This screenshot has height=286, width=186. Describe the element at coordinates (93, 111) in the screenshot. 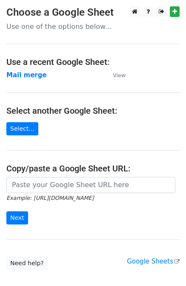

I see `h4: Select another Google Sheet:` at that location.